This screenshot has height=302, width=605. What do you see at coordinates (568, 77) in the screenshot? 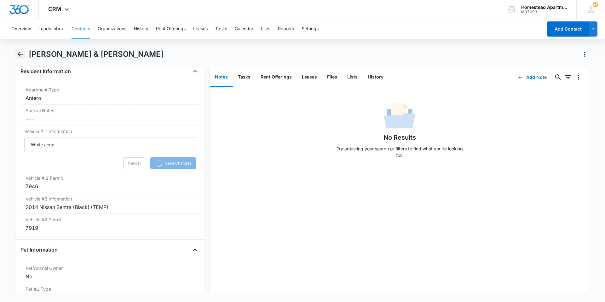
I see `button: Filters` at bounding box center [568, 77].